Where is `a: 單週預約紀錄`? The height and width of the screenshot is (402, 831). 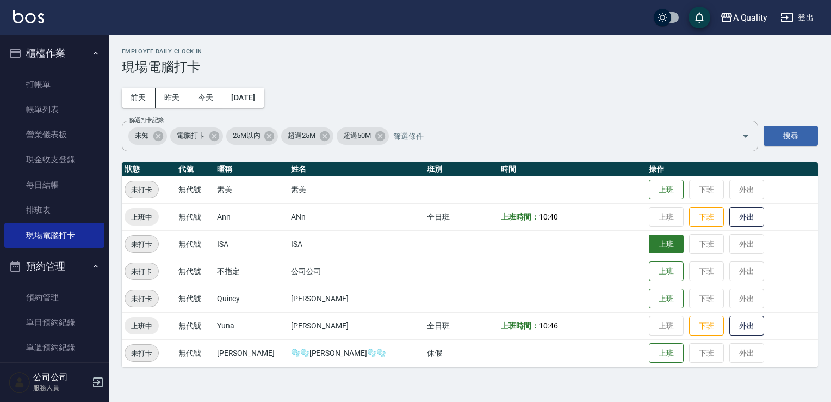
a: 單週預約紀錄 is located at coordinates (54, 347).